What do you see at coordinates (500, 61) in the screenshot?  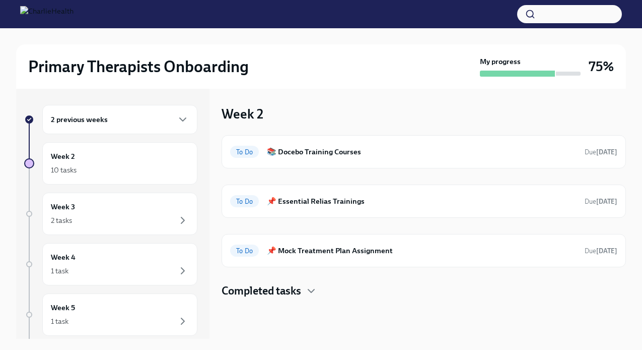 I see `strong: My progress` at bounding box center [500, 61].